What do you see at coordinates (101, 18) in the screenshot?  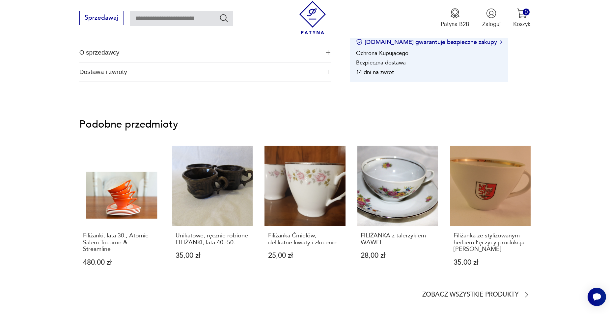 I see `button: Sprzedawaj` at bounding box center [101, 18].